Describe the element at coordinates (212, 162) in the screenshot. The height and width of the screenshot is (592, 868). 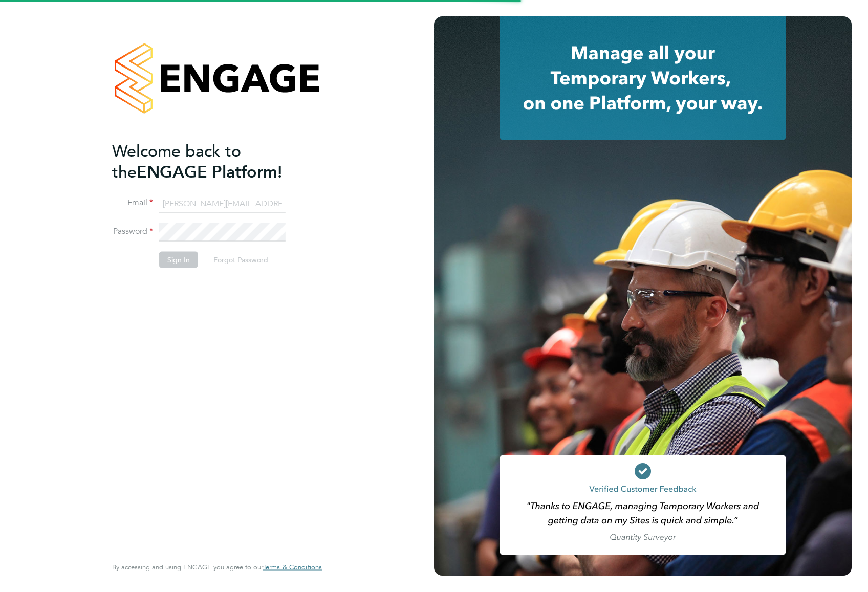
I see `h2: ENGAGE Platform!` at that location.